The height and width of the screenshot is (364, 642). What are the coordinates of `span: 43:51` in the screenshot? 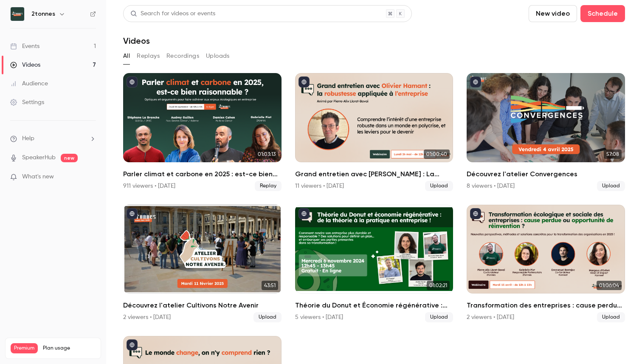 It's located at (269, 285).